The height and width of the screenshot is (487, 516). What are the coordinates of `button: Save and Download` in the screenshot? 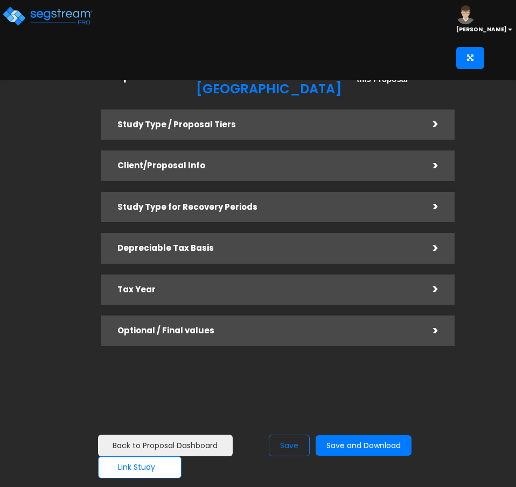 It's located at (364, 445).